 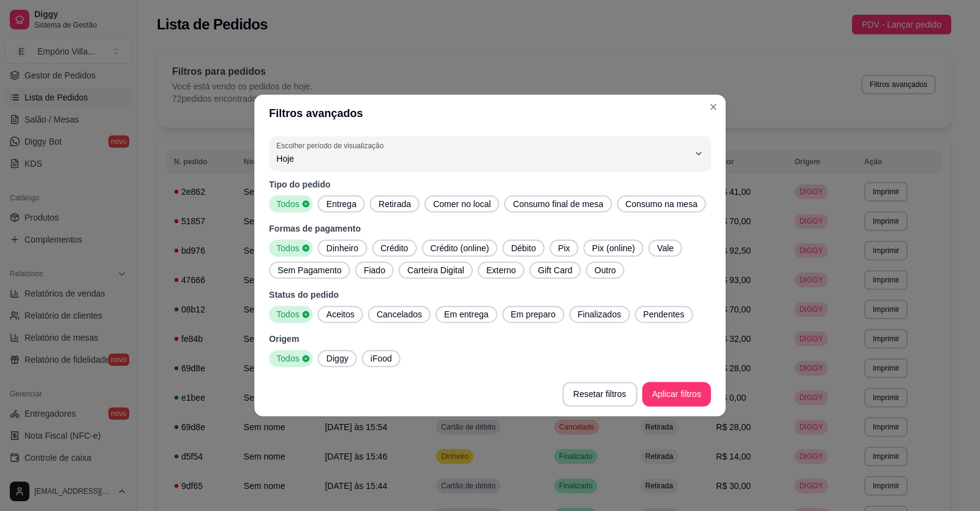 What do you see at coordinates (599, 314) in the screenshot?
I see `button: Finalizados` at bounding box center [599, 314].